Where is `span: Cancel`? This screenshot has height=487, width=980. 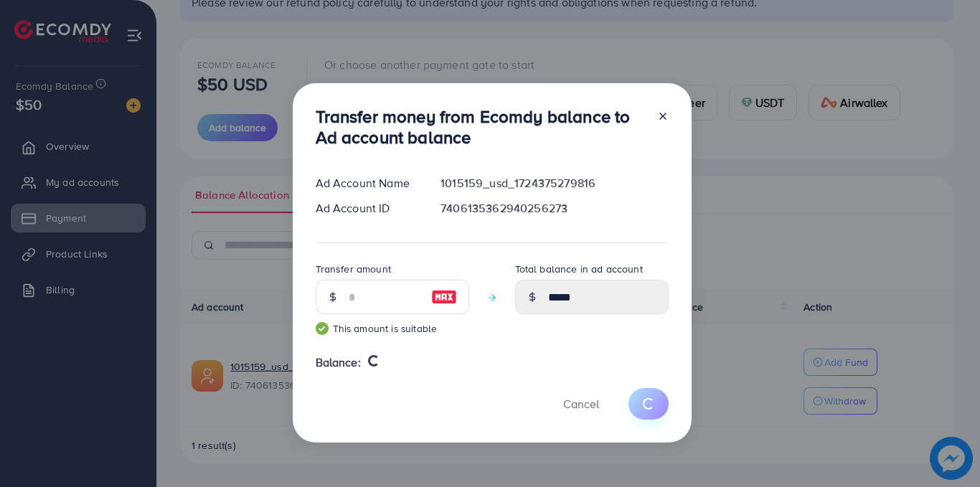 span: Cancel is located at coordinates (581, 404).